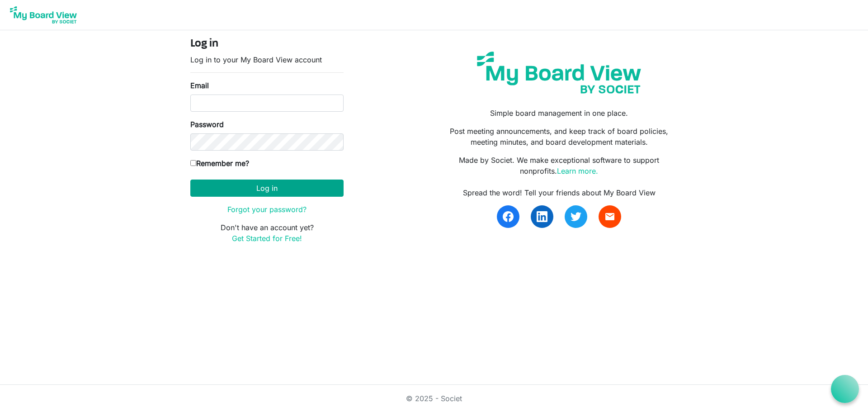  What do you see at coordinates (559, 136) in the screenshot?
I see `p: Post meeting announcements, and keep track of board policies, meeting minutes, and board developm...` at bounding box center [559, 136].